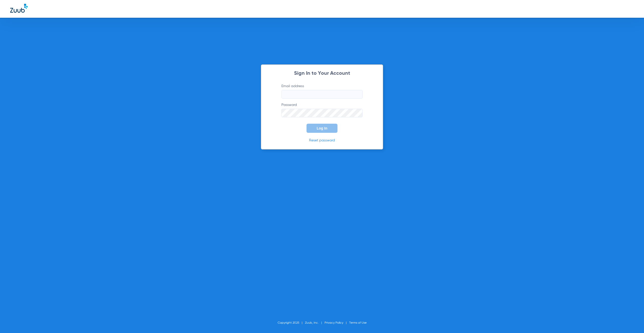 This screenshot has height=333, width=644. I want to click on li: Copyright 2025, so click(291, 323).